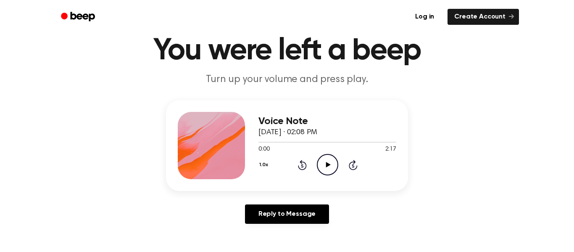 This screenshot has width=574, height=252. What do you see at coordinates (391, 149) in the screenshot?
I see `span: 2:17` at bounding box center [391, 149].